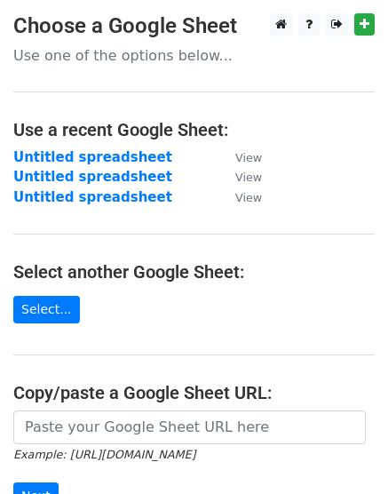  What do you see at coordinates (189, 427) in the screenshot?
I see `input: Paste your Google Sheet URL here` at bounding box center [189, 427].